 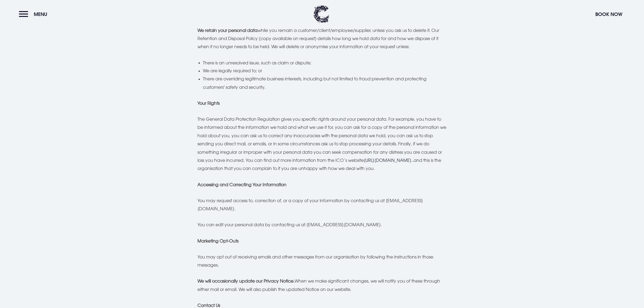 I want to click on p: You may opt out of receiving emails and other messages from our organisation by following the ins..., so click(x=322, y=261).